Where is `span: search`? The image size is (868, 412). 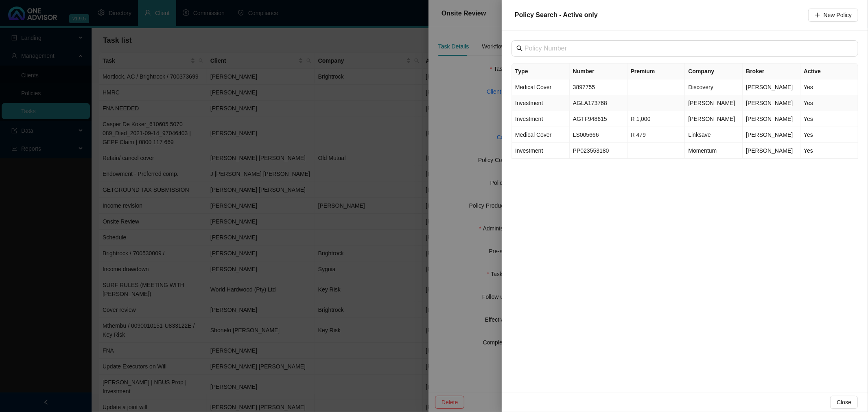
span: search is located at coordinates (519, 48).